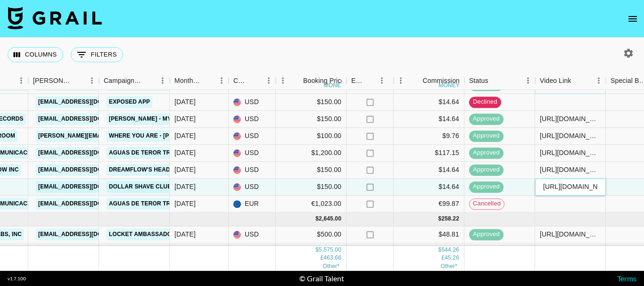 The image size is (644, 286). I want to click on div: 45.26, so click(452, 258).